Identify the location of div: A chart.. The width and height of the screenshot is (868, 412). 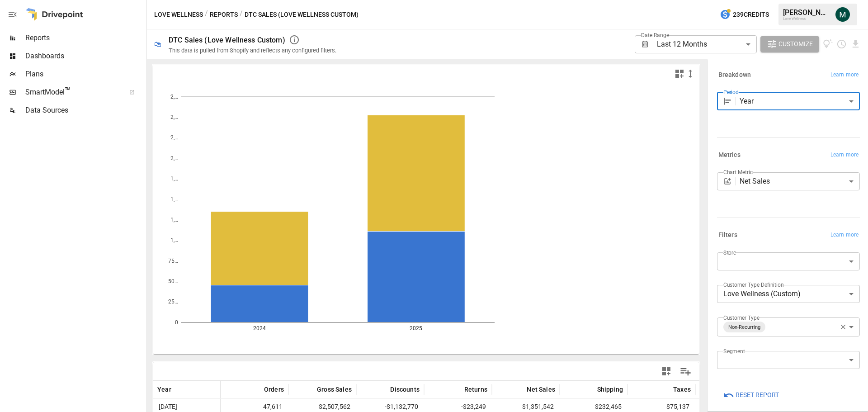
(423, 218).